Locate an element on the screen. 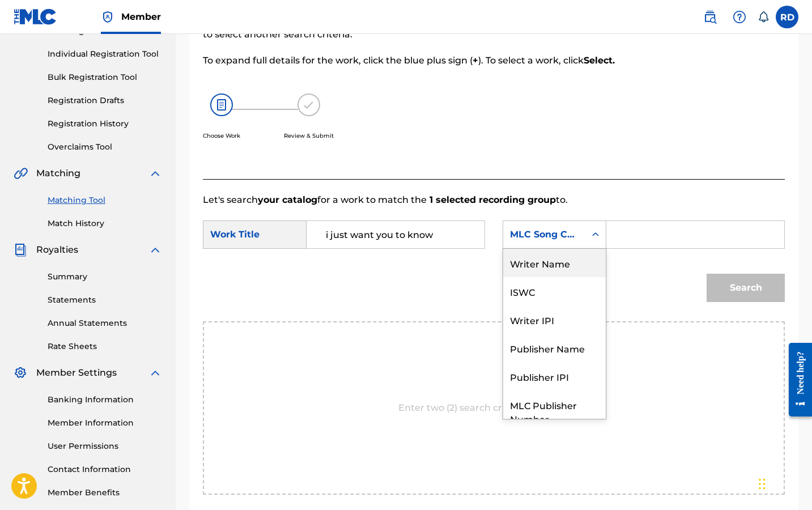 This screenshot has height=510, width=812. img: 173f8e8b57e69610e344.svg is located at coordinates (309, 105).